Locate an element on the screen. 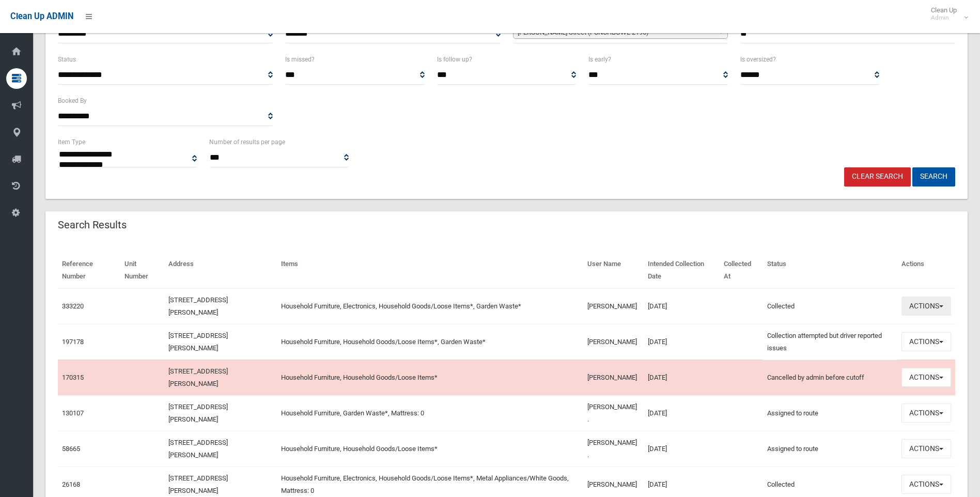 The image size is (980, 497). th: Reference Number is located at coordinates (89, 270).